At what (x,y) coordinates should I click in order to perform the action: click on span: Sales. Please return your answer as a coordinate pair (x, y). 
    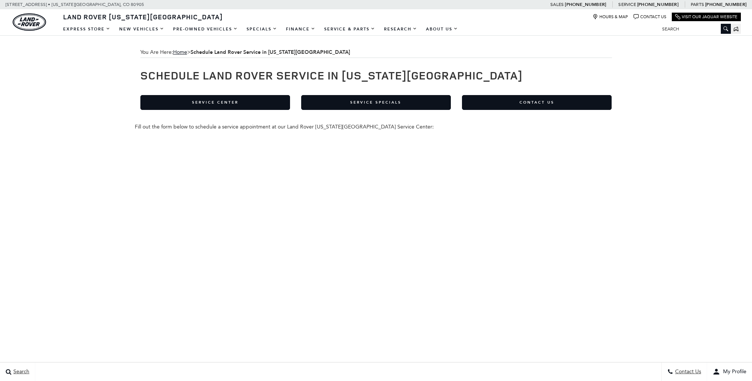
    Looking at the image, I should click on (557, 4).